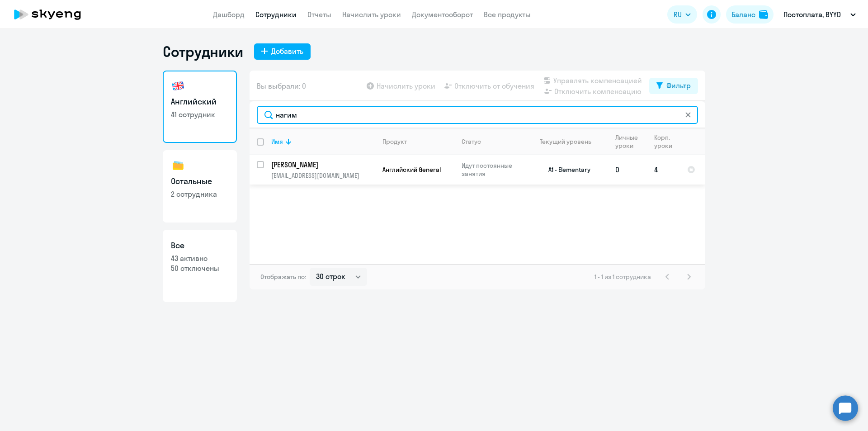 Image resolution: width=868 pixels, height=431 pixels. I want to click on a: Английский41 сотрудник, so click(200, 107).